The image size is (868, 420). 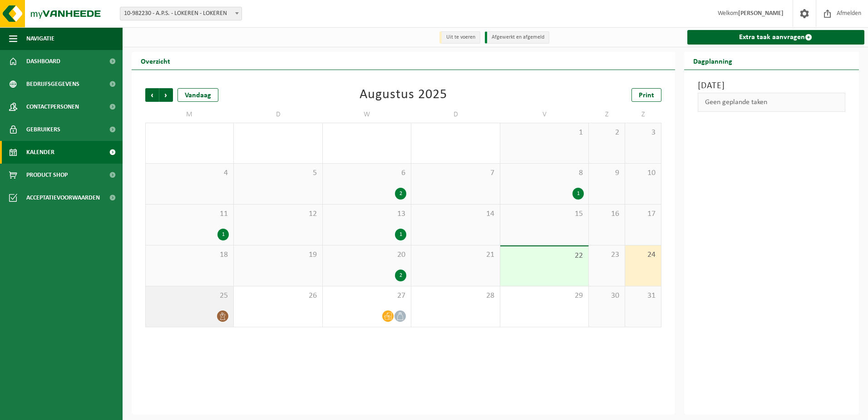 I want to click on span: 23, so click(x=606, y=255).